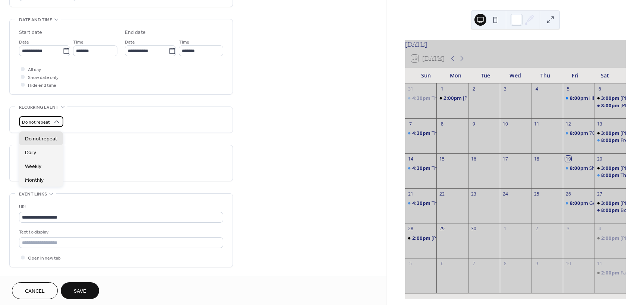 This screenshot has width=644, height=305. Describe the element at coordinates (35, 291) in the screenshot. I see `span: Cancel` at that location.